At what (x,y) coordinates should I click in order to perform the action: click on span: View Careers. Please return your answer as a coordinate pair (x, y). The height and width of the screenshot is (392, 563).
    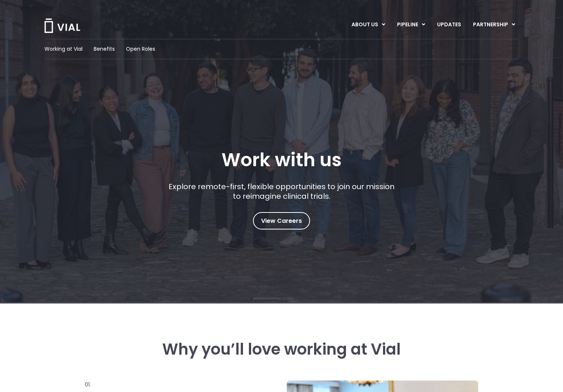
    Looking at the image, I should click on (281, 221).